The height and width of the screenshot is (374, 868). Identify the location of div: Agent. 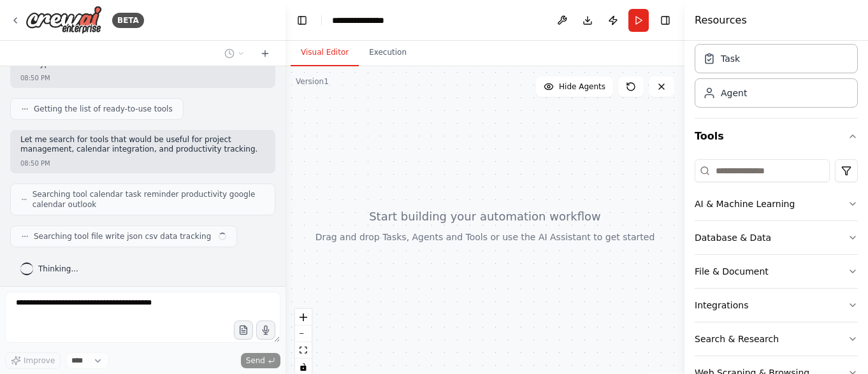
(733, 93).